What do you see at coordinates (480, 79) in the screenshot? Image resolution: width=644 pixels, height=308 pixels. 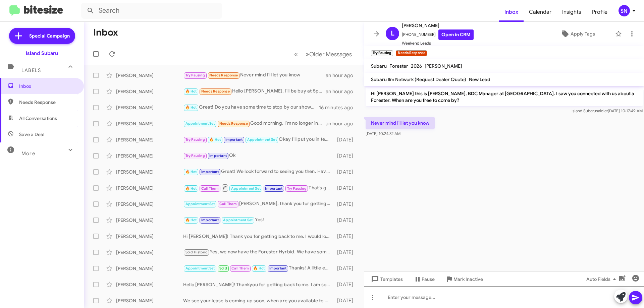 I see `span: New Lead` at bounding box center [480, 79].